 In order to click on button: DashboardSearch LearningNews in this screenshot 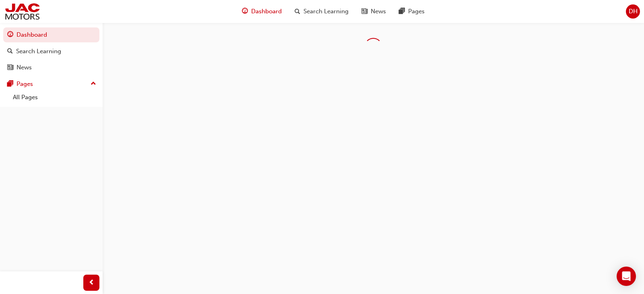, I will do `click(51, 51)`.